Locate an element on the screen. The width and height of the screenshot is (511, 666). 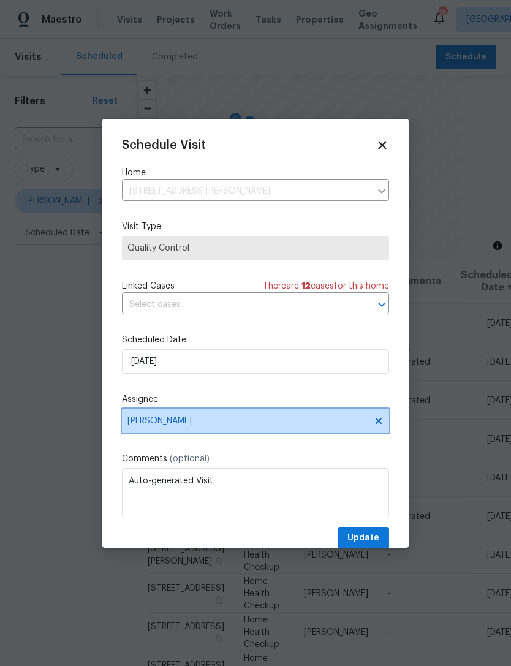
button: Update is located at coordinates (363, 538).